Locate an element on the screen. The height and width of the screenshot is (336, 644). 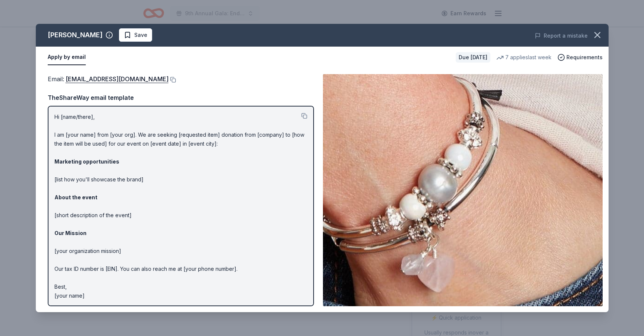
img: Image for Lizzy James is located at coordinates (463, 190).